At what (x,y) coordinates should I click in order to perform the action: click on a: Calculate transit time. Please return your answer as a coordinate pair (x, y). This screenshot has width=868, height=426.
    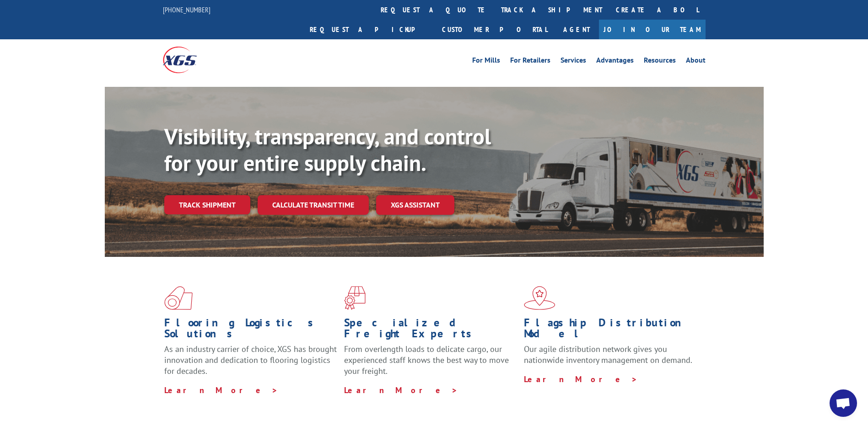
    Looking at the image, I should click on (313, 205).